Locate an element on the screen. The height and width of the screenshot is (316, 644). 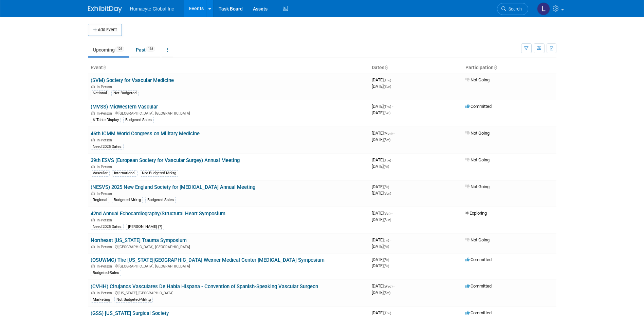
a: Upcoming126 is located at coordinates (108, 50).